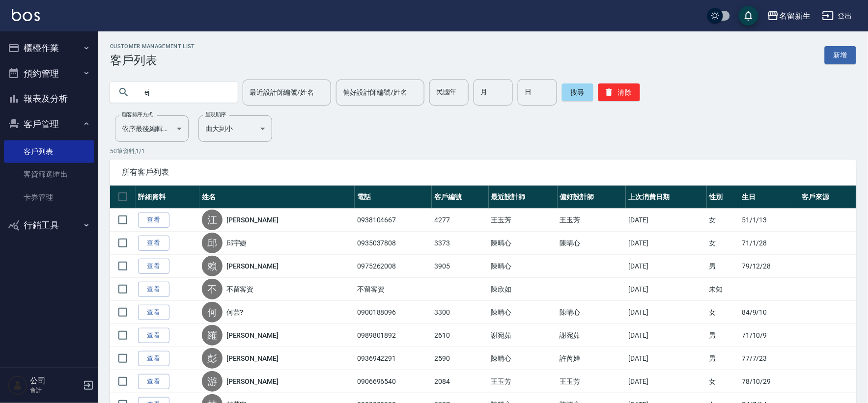 The height and width of the screenshot is (403, 868). Describe the element at coordinates (789, 15) in the screenshot. I see `button: 名留新生` at that location.